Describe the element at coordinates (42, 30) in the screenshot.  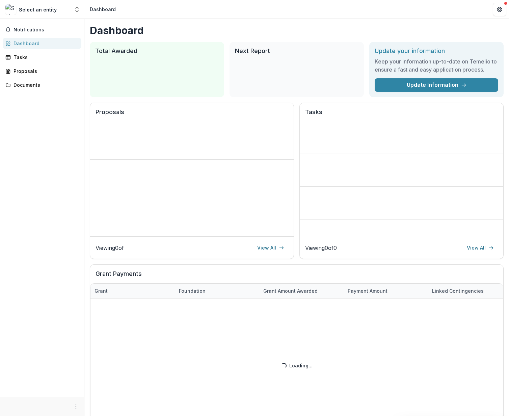
I see `button: Notifications` at that location.